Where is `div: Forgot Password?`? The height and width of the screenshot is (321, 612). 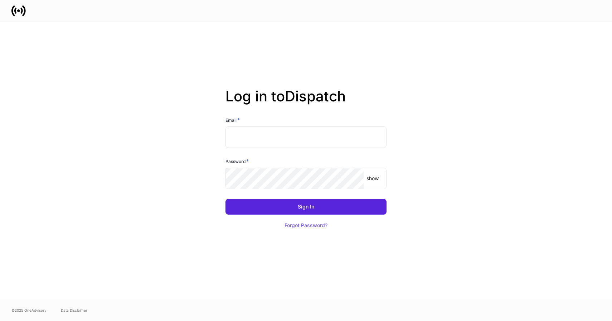 div: Forgot Password? is located at coordinates (306, 225).